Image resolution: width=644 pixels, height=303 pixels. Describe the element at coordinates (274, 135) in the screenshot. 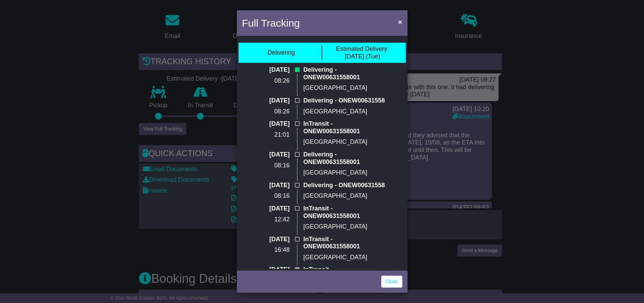

I see `p: 21:01` at that location.